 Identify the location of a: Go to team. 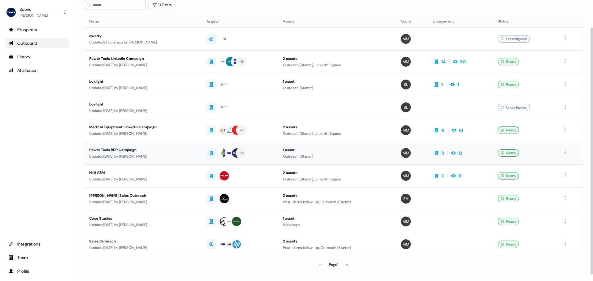
(37, 258).